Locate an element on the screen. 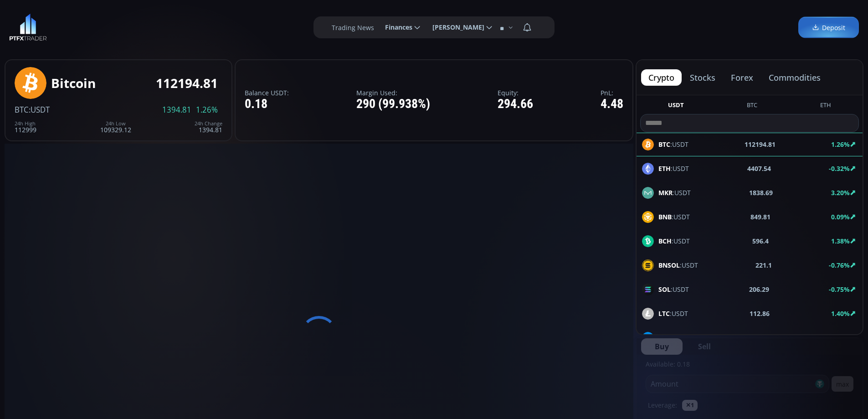  b: SOL is located at coordinates (664, 289).